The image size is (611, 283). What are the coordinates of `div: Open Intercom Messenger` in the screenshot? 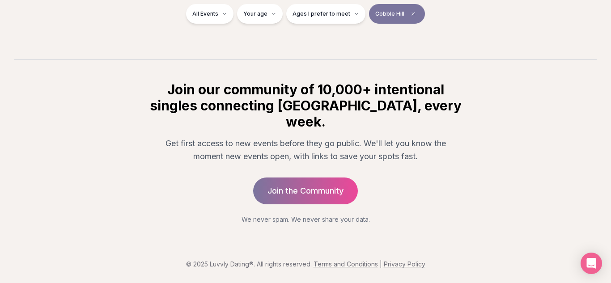 It's located at (591, 263).